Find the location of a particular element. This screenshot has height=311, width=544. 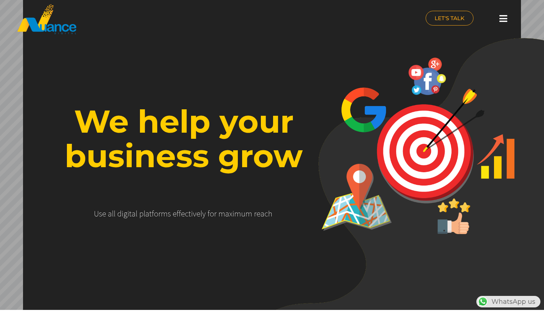

a: LET'S TALK is located at coordinates (449, 18).